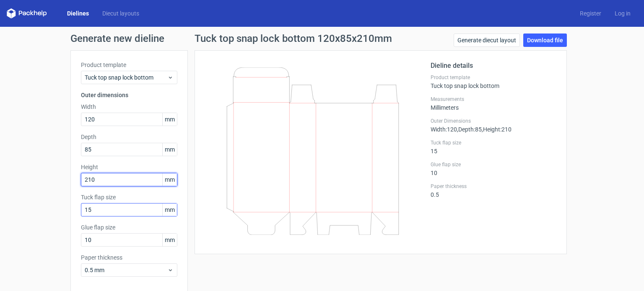  Describe the element at coordinates (493, 147) in the screenshot. I see `div: 15` at that location.